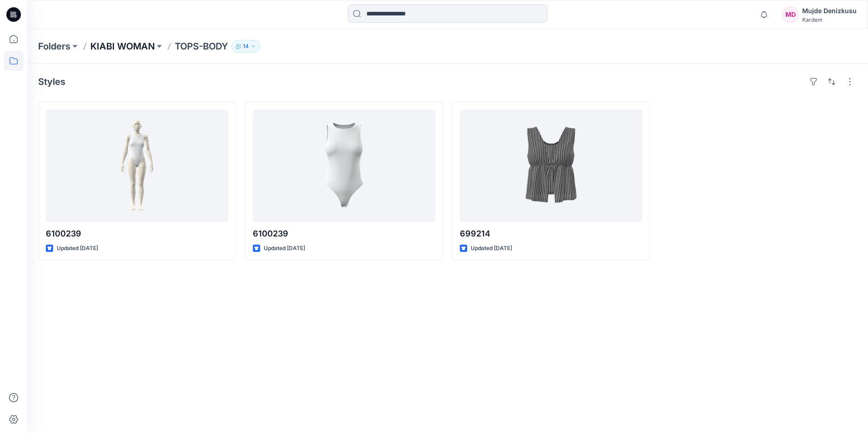 The width and height of the screenshot is (868, 433). Describe the element at coordinates (829, 20) in the screenshot. I see `div: Kardem` at that location.